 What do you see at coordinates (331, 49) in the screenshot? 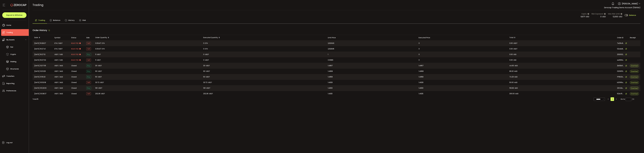
I see `span: 2,628.85` at bounding box center [331, 49].